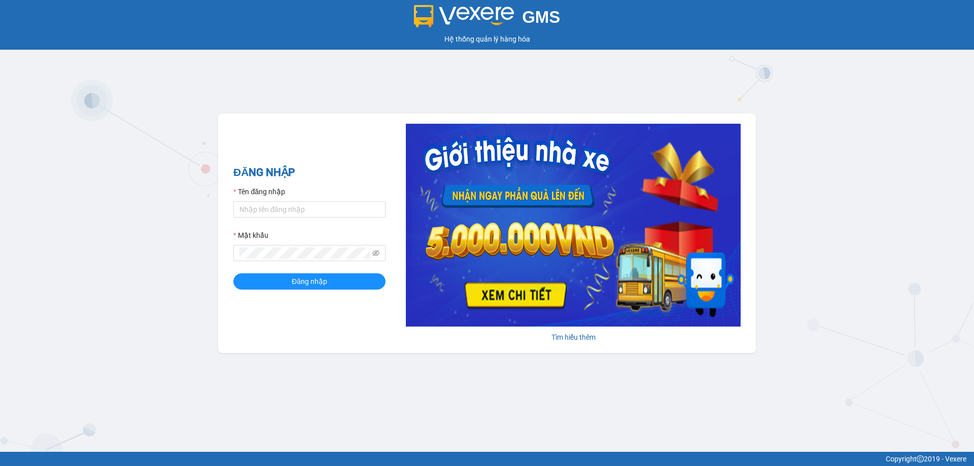 The image size is (974, 466). What do you see at coordinates (487, 39) in the screenshot?
I see `div: Hệ thống quản lý hàng hóa` at bounding box center [487, 39].